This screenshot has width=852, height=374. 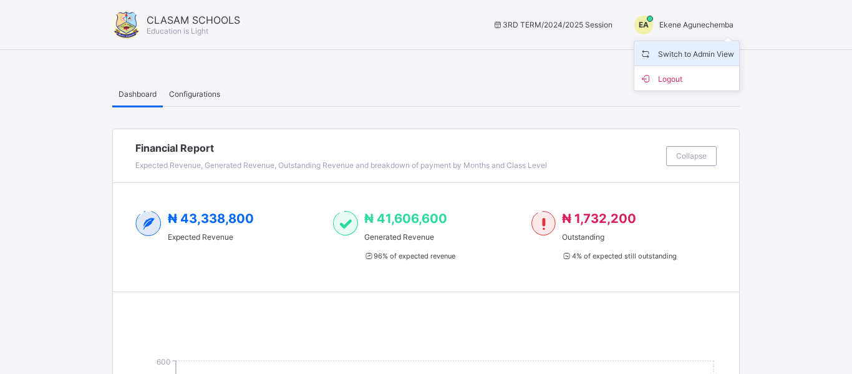 What do you see at coordinates (696, 24) in the screenshot?
I see `span: Ekene Agunechemba` at bounding box center [696, 24].